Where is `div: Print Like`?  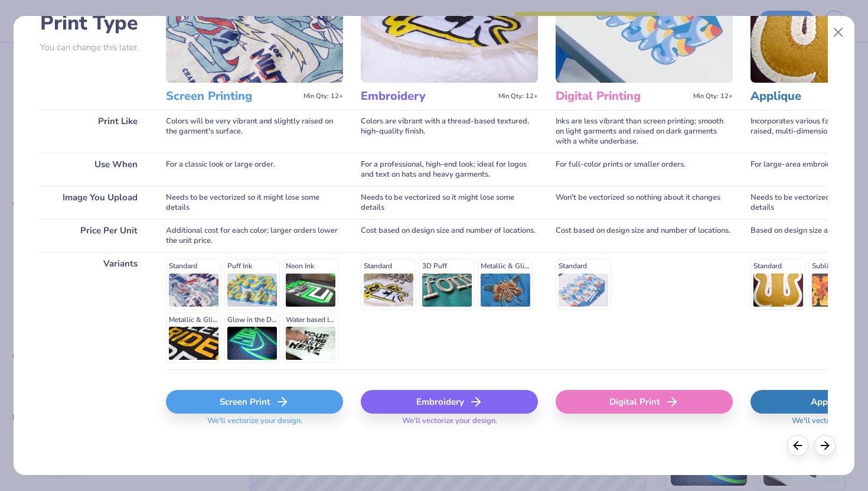
div: Print Like is located at coordinates (95, 131).